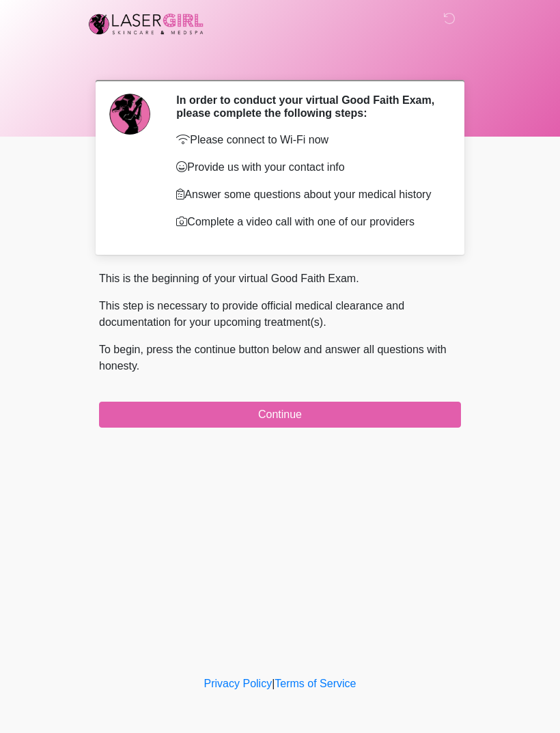  I want to click on p: To begin, press the continue button below and answer all questions with honesty., so click(280, 357).